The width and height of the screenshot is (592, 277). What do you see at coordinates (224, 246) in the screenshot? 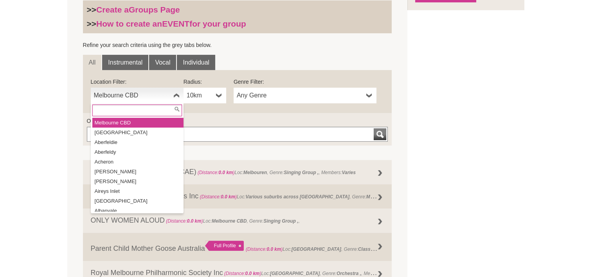
I see `div: Full Profile` at bounding box center [224, 246].